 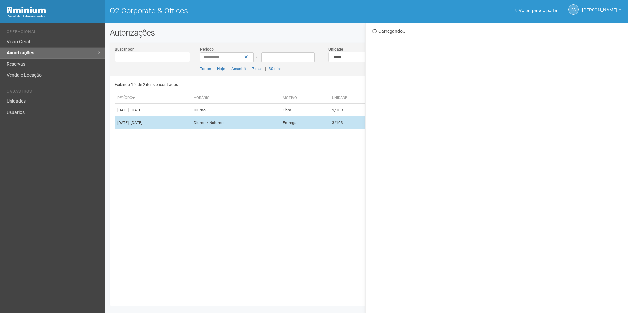 I want to click on label: Unidade, so click(x=335, y=49).